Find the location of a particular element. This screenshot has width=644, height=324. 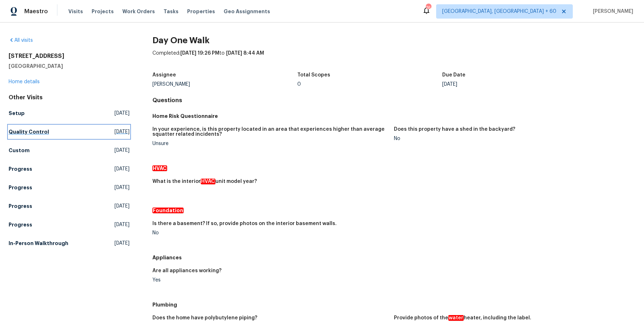

h5: In your experience, is this property located in an area that experiences higher than average squa... is located at coordinates (270, 132).